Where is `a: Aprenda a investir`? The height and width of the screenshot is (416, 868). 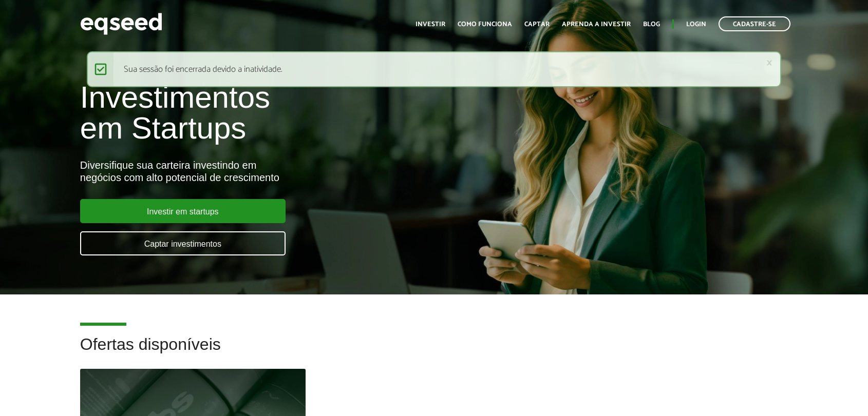 a: Aprenda a investir is located at coordinates (596, 24).